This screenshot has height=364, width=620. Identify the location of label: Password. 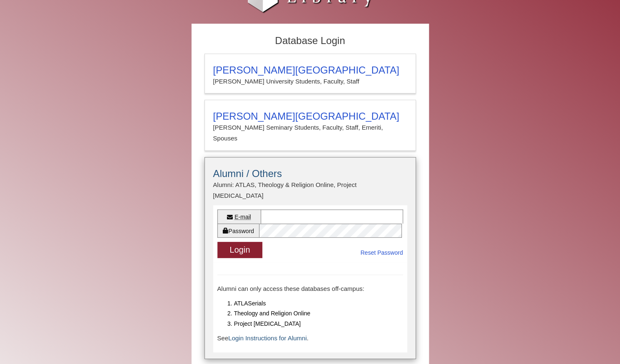
(238, 231).